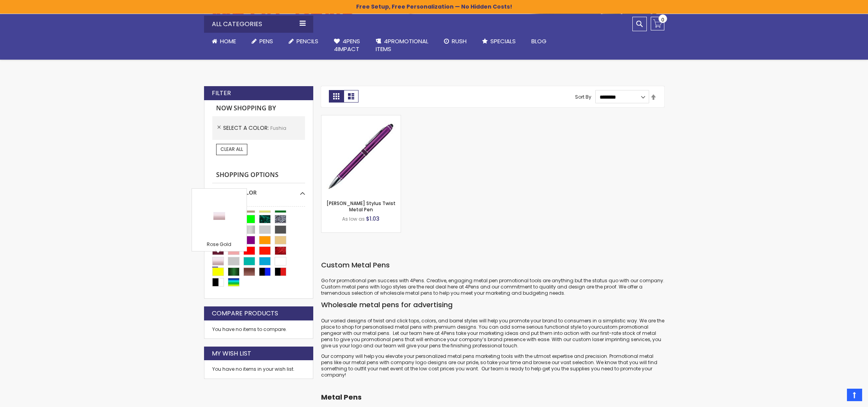  Describe the element at coordinates (259, 24) in the screenshot. I see `div: All Categories` at that location.